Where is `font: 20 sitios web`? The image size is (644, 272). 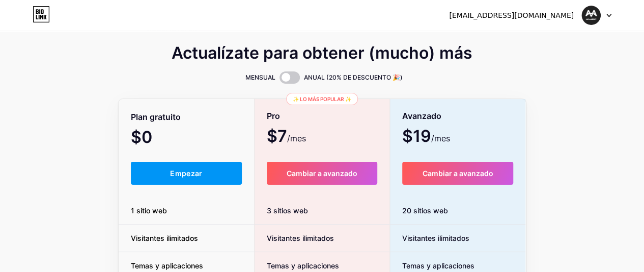 font: 20 sitios web is located at coordinates (425, 210).